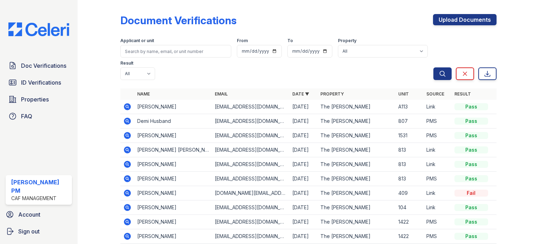 This screenshot has width=539, height=244. I want to click on a: FAQ, so click(39, 116).